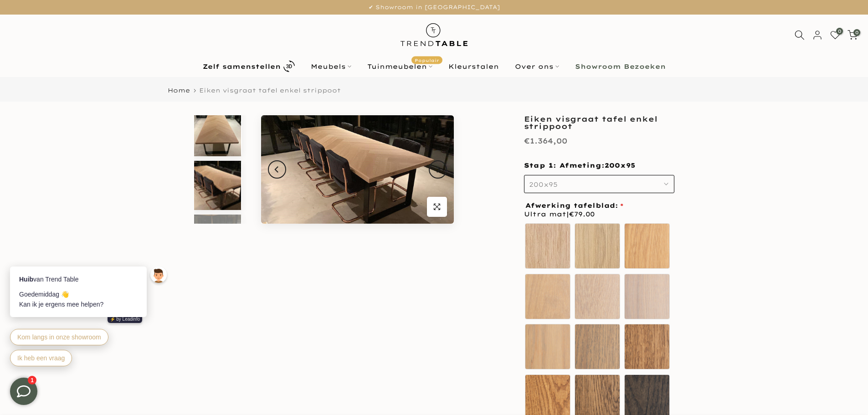  What do you see at coordinates (58, 116) in the screenshot?
I see `span: Kom langs in onze showroom` at bounding box center [58, 116].